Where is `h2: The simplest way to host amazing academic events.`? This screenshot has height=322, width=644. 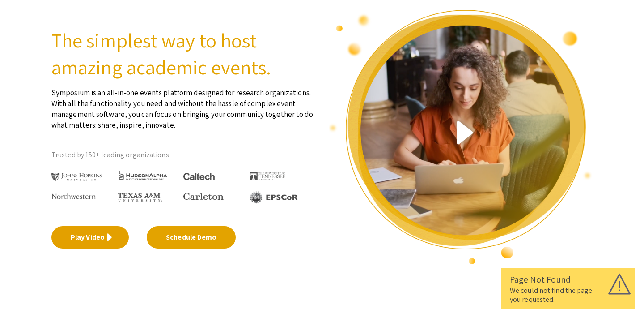
h2: The simplest way to host amazing academic events. is located at coordinates (184, 54).